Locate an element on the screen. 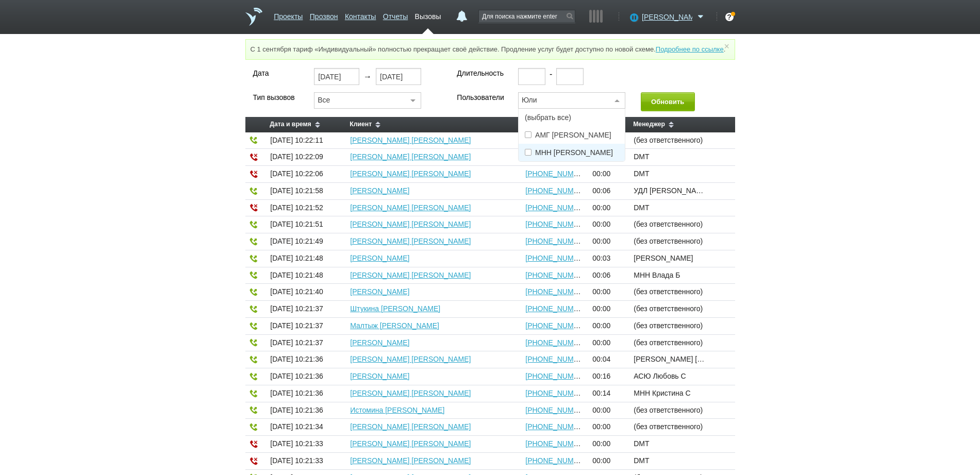 Image resolution: width=980 pixels, height=475 pixels. button: Обновить is located at coordinates (668, 101).